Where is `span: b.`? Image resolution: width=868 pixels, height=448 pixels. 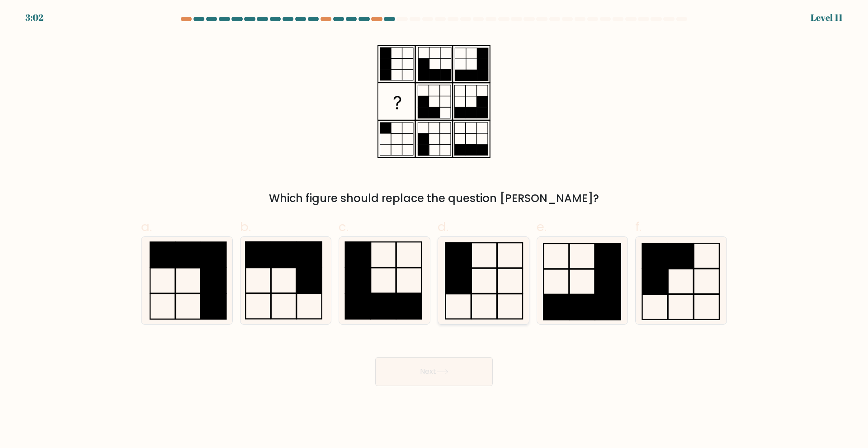 span: b. is located at coordinates (245, 226).